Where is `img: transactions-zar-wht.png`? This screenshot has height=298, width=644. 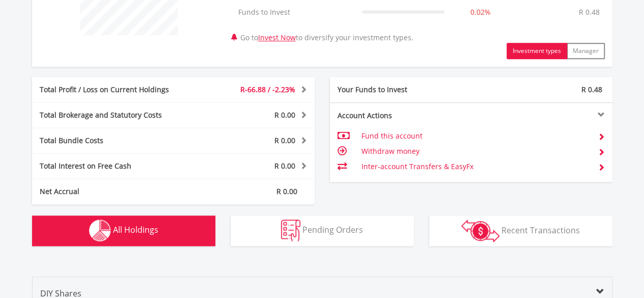
img: transactions-zar-wht.png is located at coordinates (480, 230).